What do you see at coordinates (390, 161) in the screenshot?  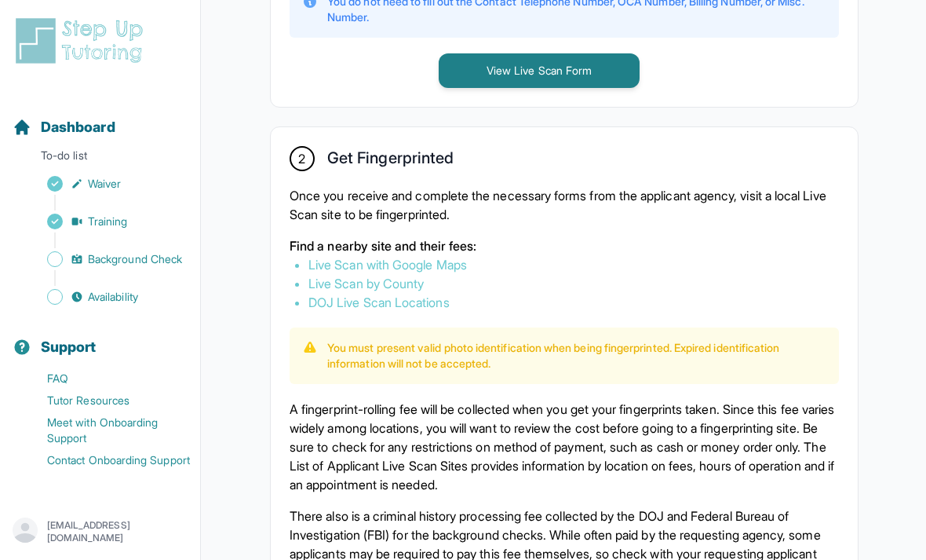 I see `h2: Get Fingerprinted` at bounding box center [390, 161].